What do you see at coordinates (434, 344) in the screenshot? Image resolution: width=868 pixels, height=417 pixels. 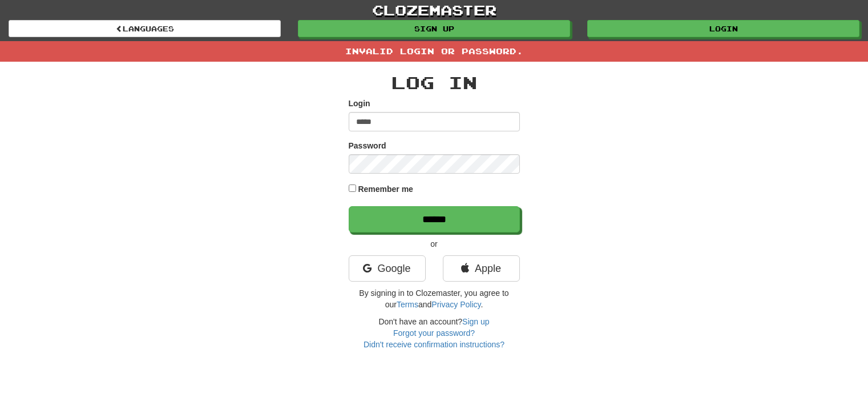 I see `a: Didn't receive confirmation instructions?` at bounding box center [434, 344].